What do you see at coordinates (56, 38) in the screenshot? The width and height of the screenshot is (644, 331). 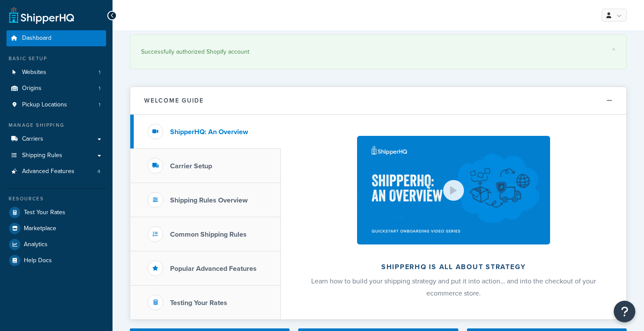 I see `li: Dashboard` at bounding box center [56, 38].